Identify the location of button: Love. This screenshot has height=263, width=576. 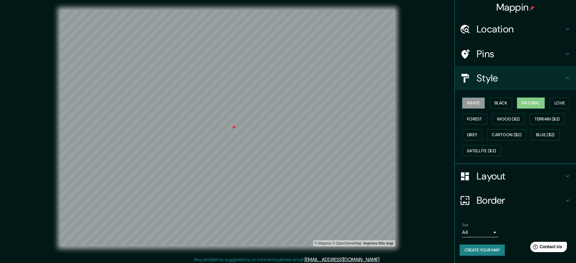
(559, 103).